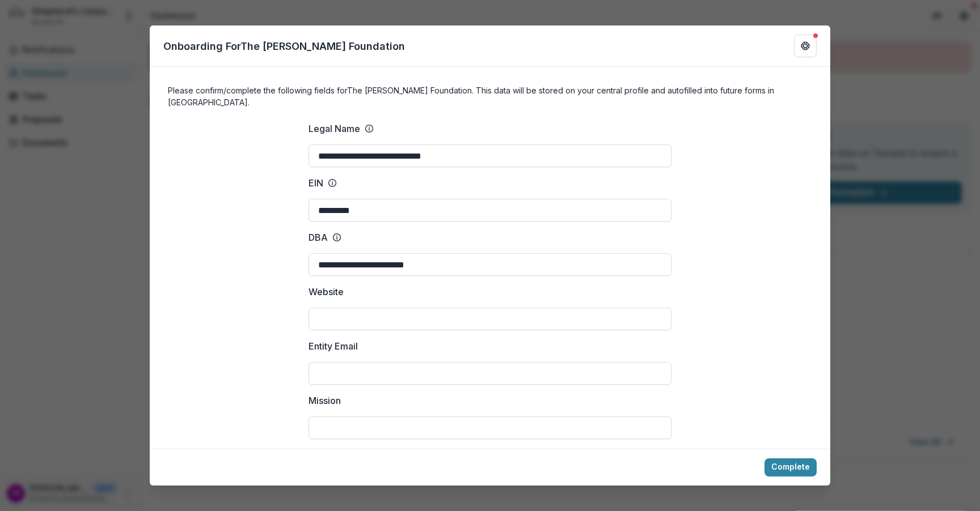 This screenshot has width=980, height=511. What do you see at coordinates (333, 346) in the screenshot?
I see `p: Entity Email` at bounding box center [333, 346].